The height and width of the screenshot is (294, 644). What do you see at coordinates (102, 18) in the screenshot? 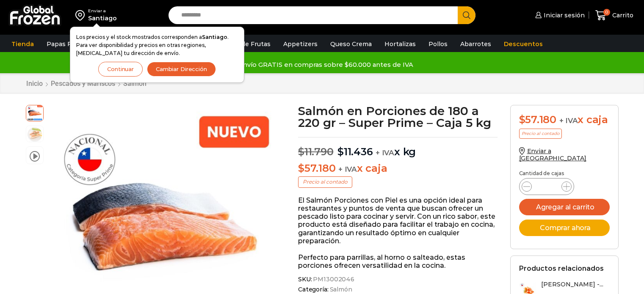
I see `div: Santiago` at bounding box center [102, 18].